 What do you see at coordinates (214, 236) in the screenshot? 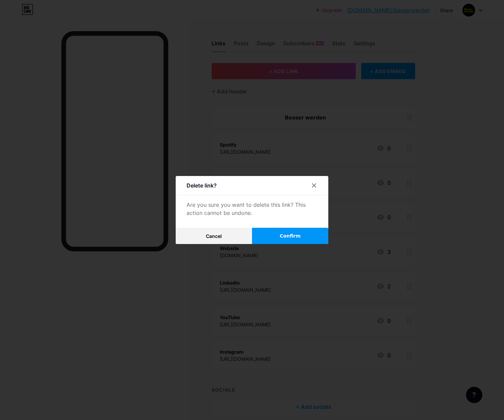
I see `span: Cancel` at bounding box center [214, 236].